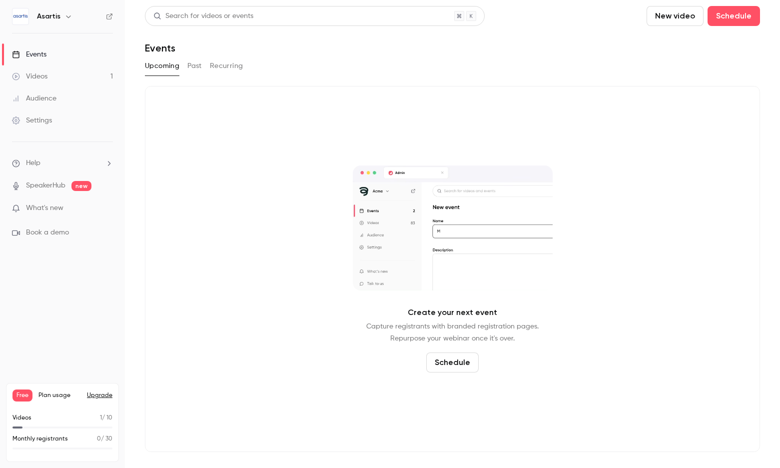 This screenshot has height=468, width=780. I want to click on h6: Asartis, so click(48, 16).